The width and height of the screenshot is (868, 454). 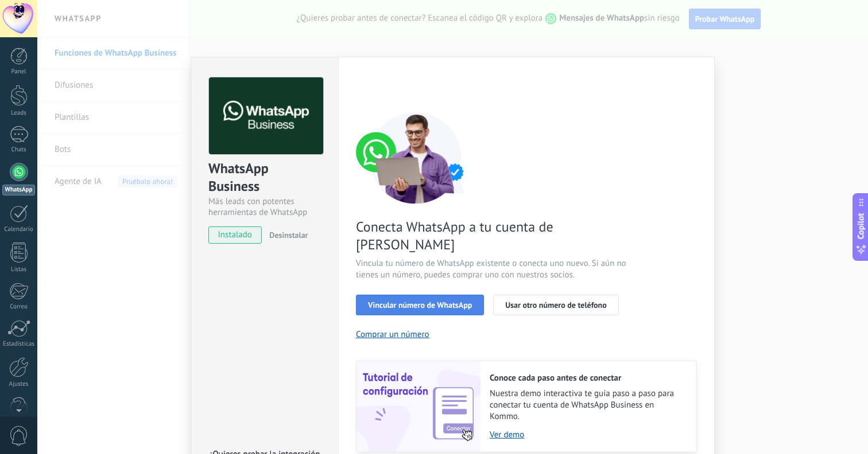 What do you see at coordinates (19, 113) in the screenshot?
I see `div: Leads` at bounding box center [19, 113].